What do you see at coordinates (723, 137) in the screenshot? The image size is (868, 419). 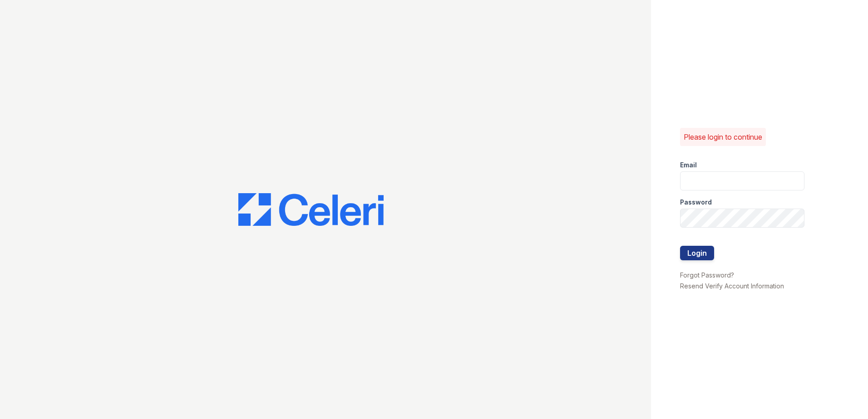 I see `p: Please login to continue` at bounding box center [723, 137].